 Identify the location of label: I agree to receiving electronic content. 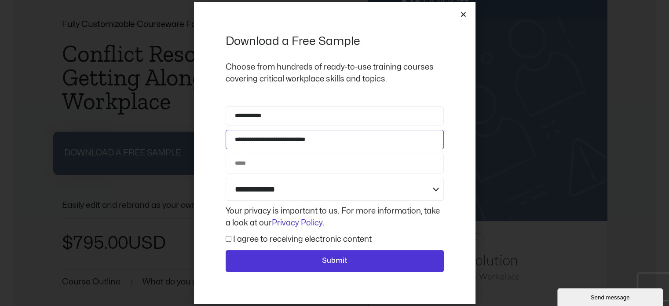
(302, 239).